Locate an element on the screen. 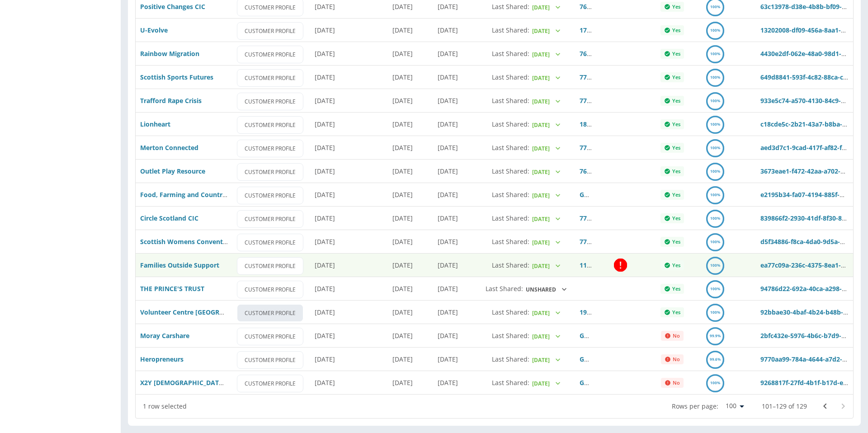  div: 15 Jul 2025 is located at coordinates (410, 101).